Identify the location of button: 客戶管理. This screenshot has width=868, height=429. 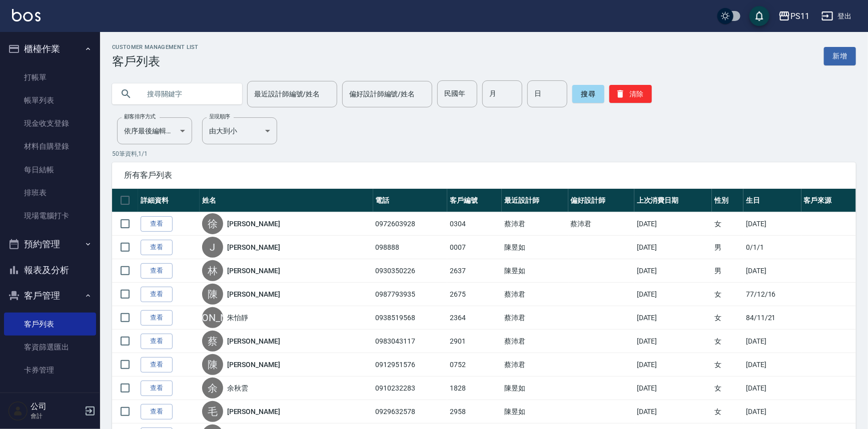
(50, 296).